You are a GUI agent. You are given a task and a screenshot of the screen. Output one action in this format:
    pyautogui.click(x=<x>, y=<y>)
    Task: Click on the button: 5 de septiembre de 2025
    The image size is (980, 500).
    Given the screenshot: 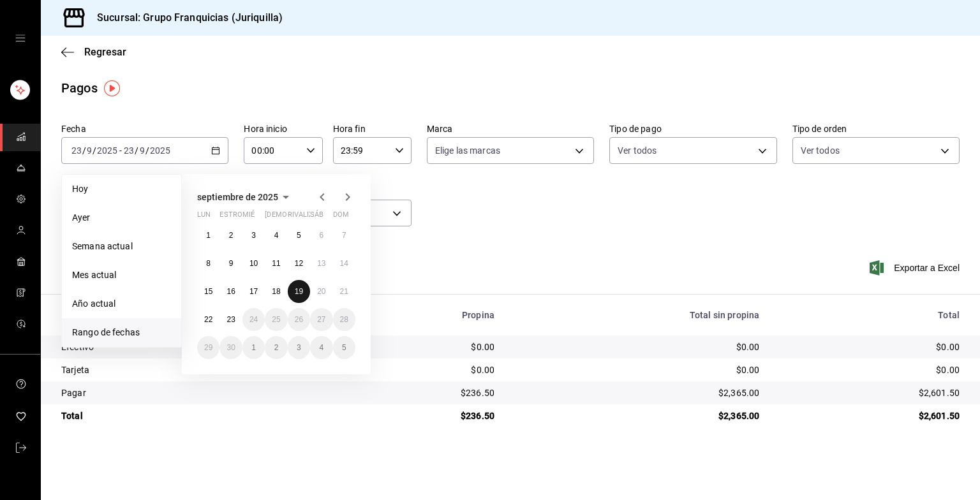 What is the action you would take?
    pyautogui.click(x=299, y=235)
    